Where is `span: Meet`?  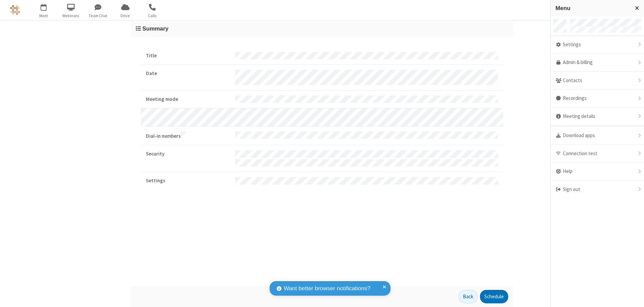
span: Meet is located at coordinates (44, 16).